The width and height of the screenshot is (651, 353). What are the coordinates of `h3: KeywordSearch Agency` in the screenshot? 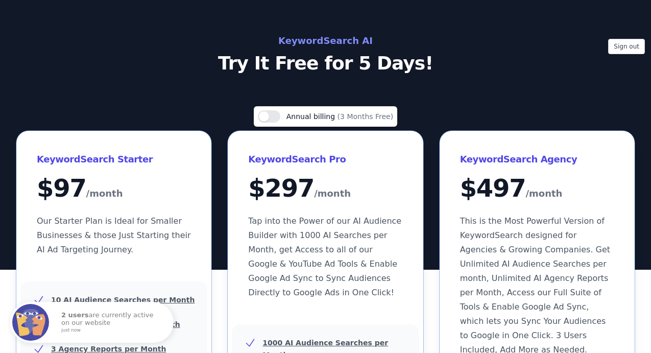 It's located at (537, 159).